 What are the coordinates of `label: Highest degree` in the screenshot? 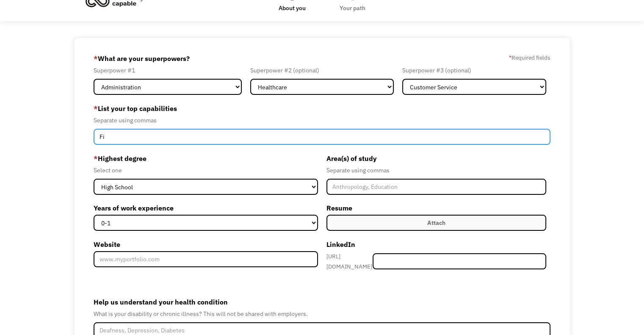 It's located at (205, 159).